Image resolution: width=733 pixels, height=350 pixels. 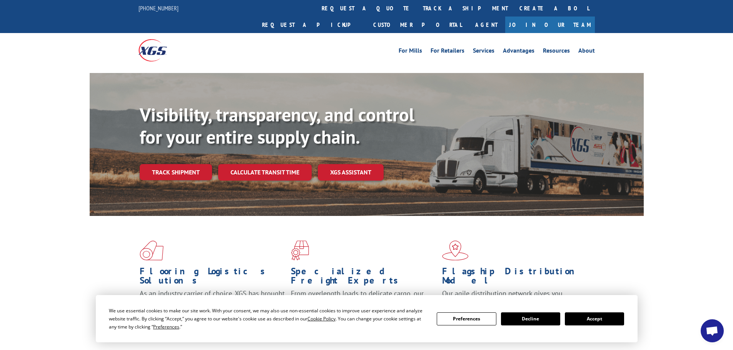 I want to click on a: For Mills, so click(x=410, y=52).